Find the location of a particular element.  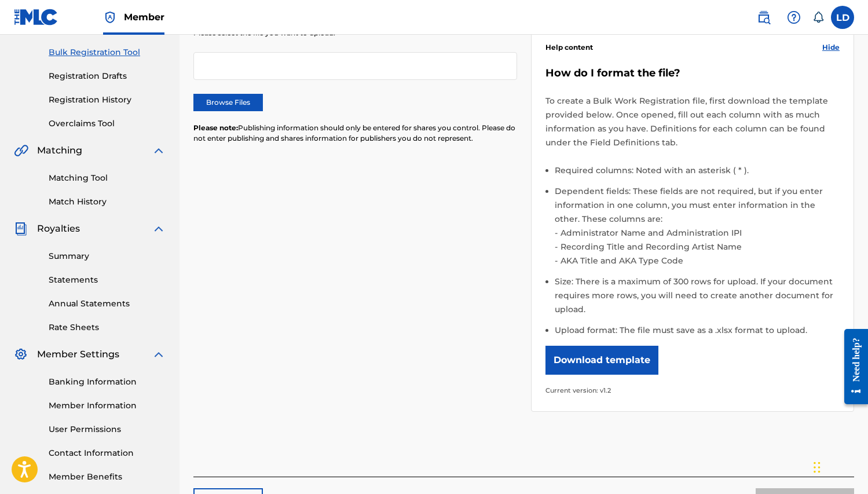

span: Hide is located at coordinates (831, 47).